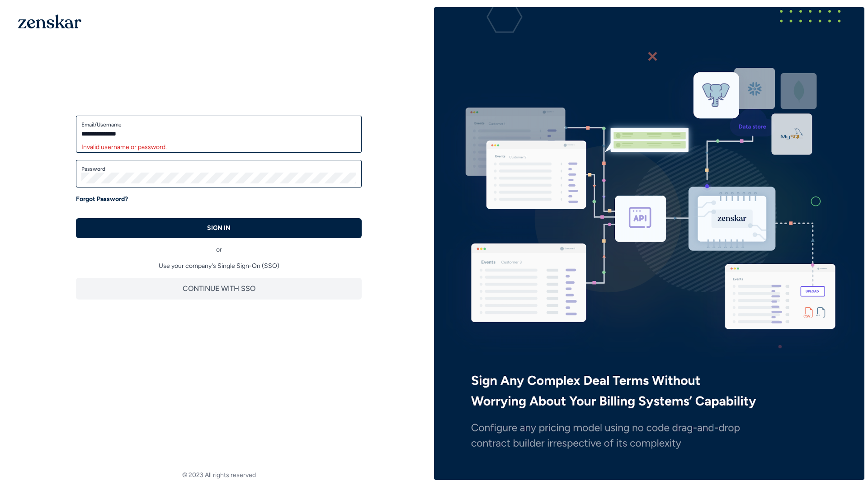 Image resolution: width=868 pixels, height=487 pixels. Describe the element at coordinates (218, 124) in the screenshot. I see `label: Email/Username` at that location.